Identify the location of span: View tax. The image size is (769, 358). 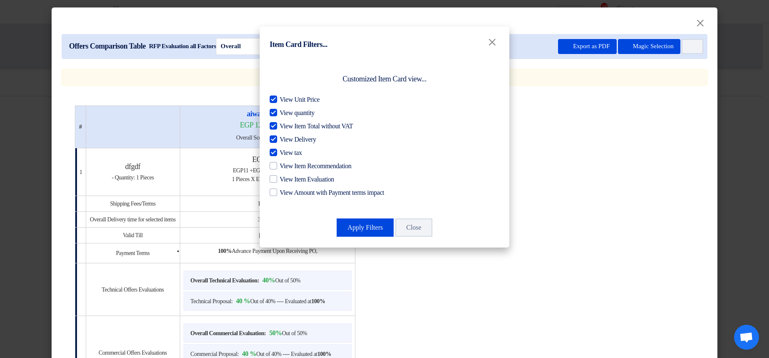
(290, 153).